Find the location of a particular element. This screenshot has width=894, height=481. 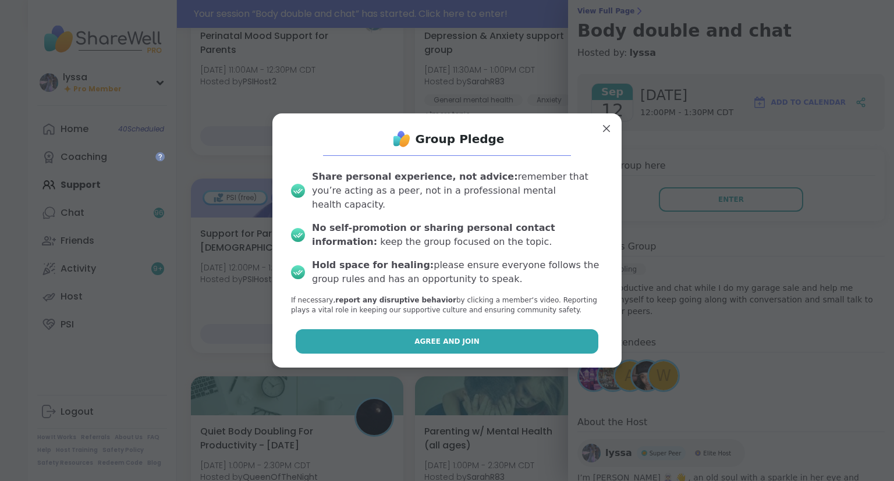

b: No self-promotion or sharing personal contact information: is located at coordinates (433, 234).